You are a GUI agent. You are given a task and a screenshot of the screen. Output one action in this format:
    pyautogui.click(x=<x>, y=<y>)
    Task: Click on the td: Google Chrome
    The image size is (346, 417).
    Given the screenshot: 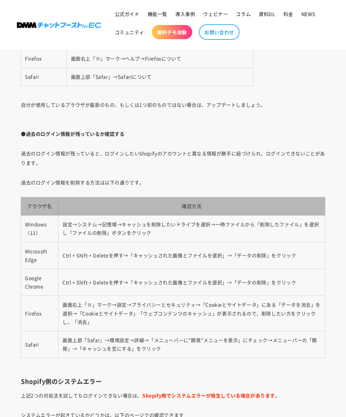 What is the action you would take?
    pyautogui.click(x=40, y=282)
    